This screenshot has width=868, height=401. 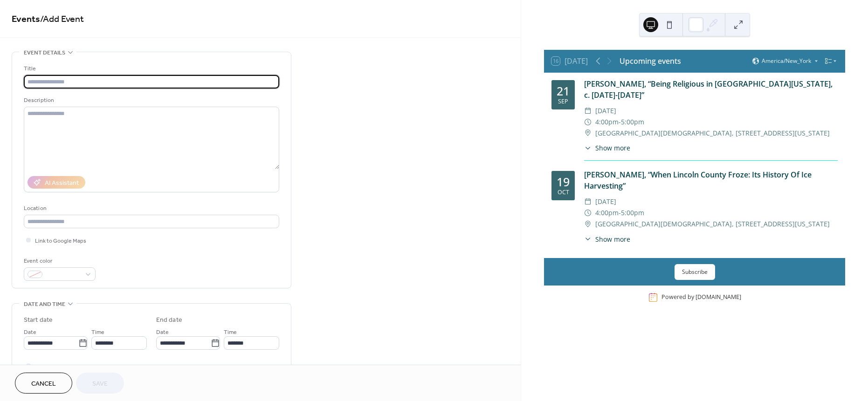 I want to click on button: Subscribe, so click(x=694, y=272).